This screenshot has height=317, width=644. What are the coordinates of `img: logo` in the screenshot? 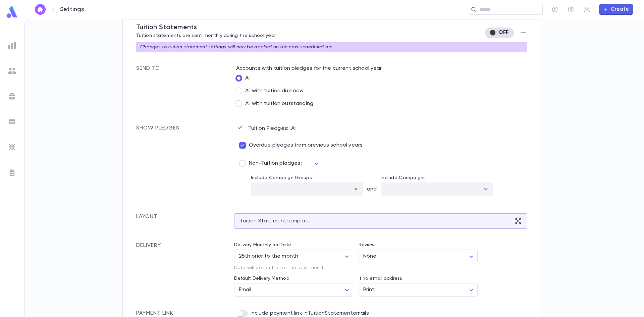 It's located at (12, 12).